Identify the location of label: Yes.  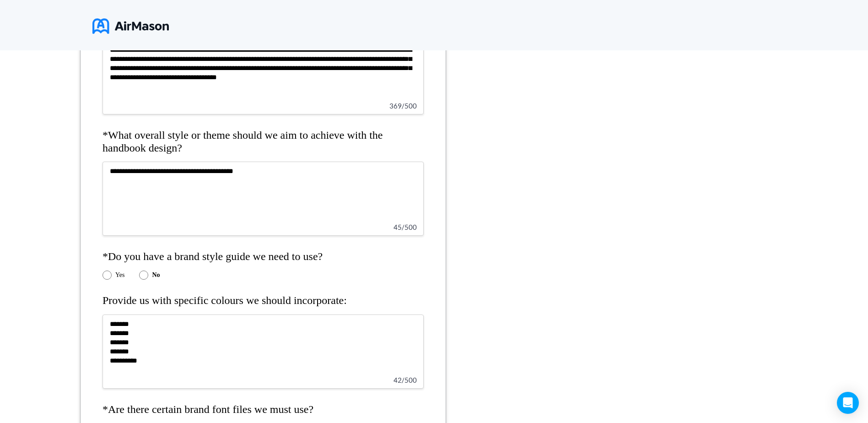
(120, 275).